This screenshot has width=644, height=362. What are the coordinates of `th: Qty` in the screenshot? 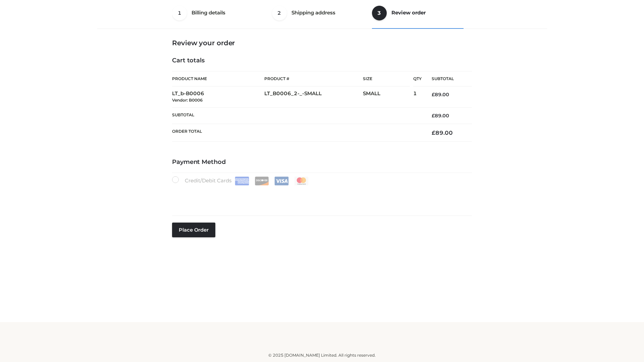 It's located at (418, 79).